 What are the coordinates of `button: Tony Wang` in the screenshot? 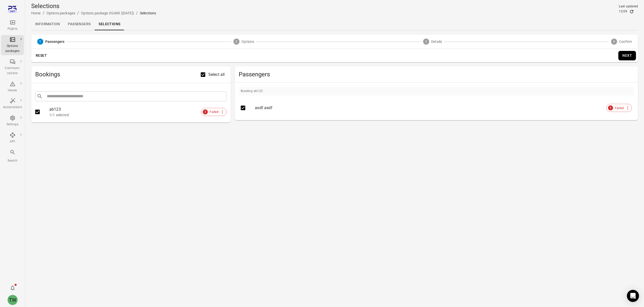 It's located at (12, 300).